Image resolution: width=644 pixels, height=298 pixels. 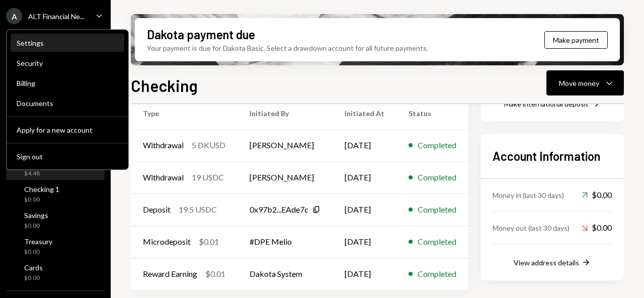 What do you see at coordinates (432, 113) in the screenshot?
I see `th: Status` at bounding box center [432, 113].